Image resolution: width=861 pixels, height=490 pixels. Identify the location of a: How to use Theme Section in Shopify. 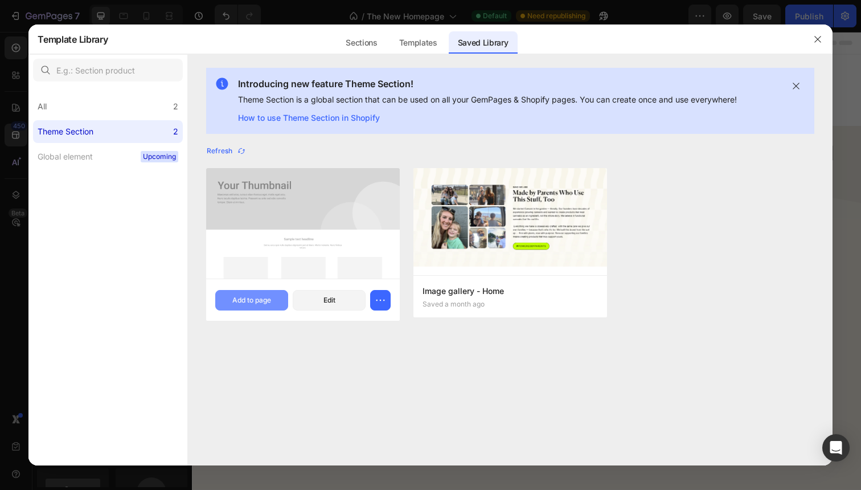
(488, 118).